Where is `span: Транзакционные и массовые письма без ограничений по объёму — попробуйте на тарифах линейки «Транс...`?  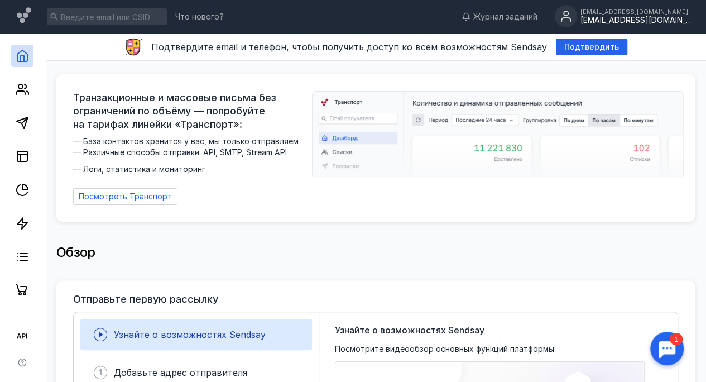 span: Транзакционные и массовые письма без ограничений по объёму — попробуйте на тарифах линейки «Транс... is located at coordinates (189, 111).